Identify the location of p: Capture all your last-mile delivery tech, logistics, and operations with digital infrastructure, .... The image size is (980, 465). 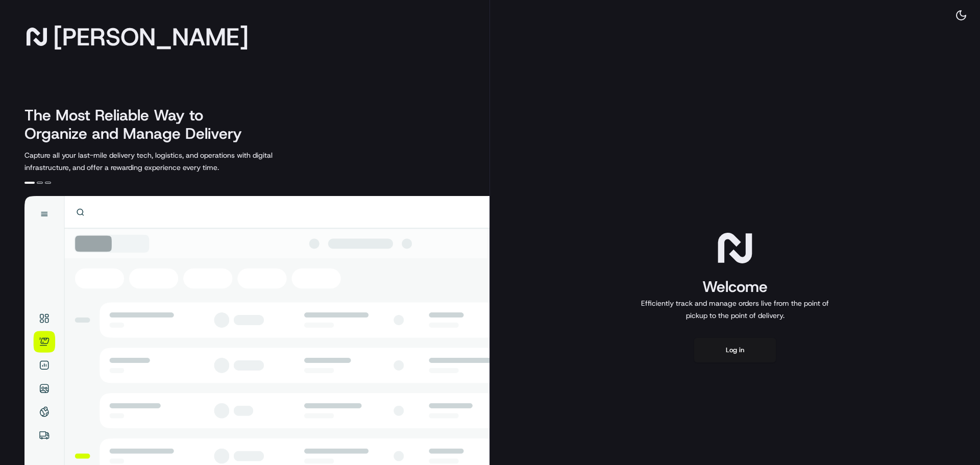
(172, 161).